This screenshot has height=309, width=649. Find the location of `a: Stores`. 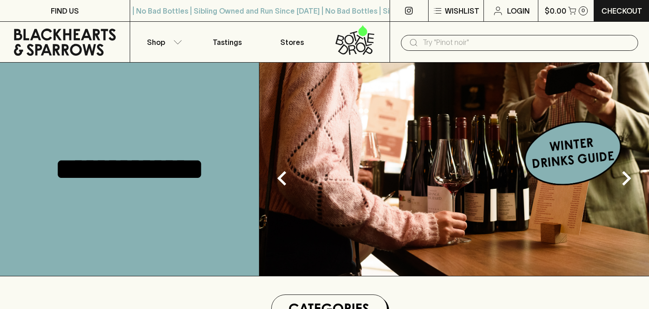

a: Stores is located at coordinates (292, 42).